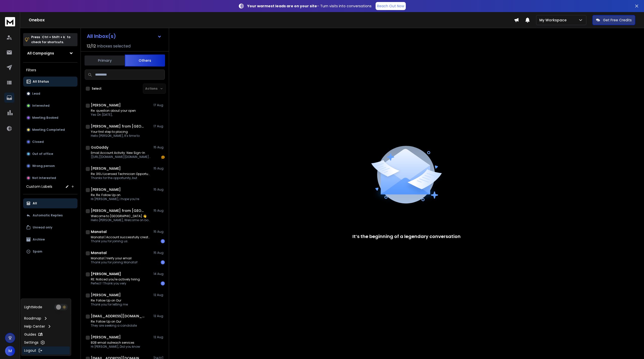 The height and width of the screenshot is (359, 644). I want to click on button: Spam, so click(51, 252).